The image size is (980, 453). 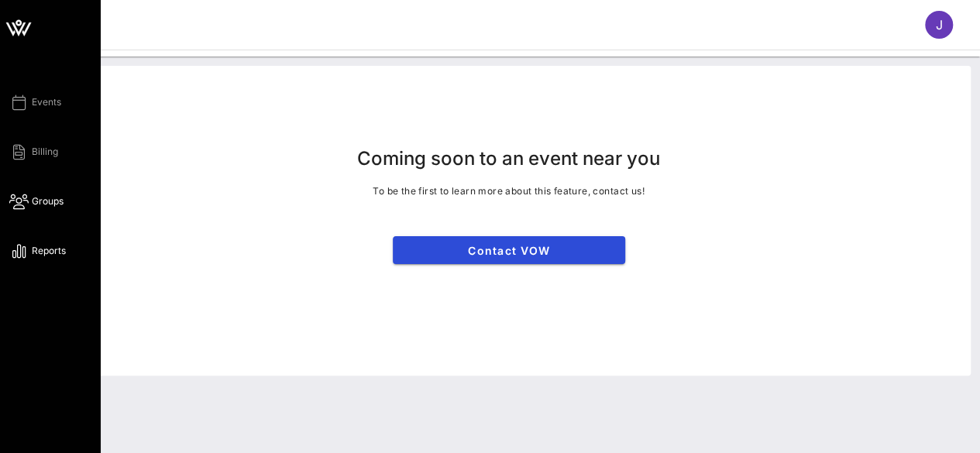 What do you see at coordinates (49, 251) in the screenshot?
I see `span: Reports` at bounding box center [49, 251].